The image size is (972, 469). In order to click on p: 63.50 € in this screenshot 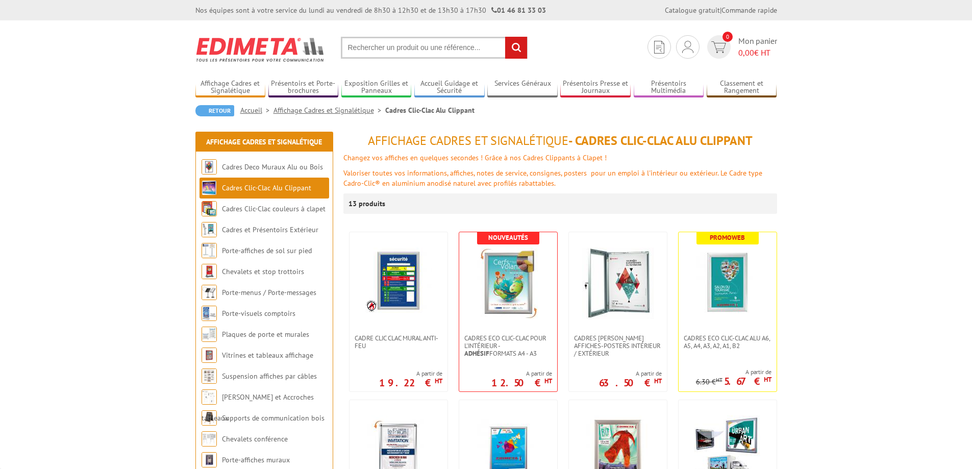, I will do `click(630, 383)`.